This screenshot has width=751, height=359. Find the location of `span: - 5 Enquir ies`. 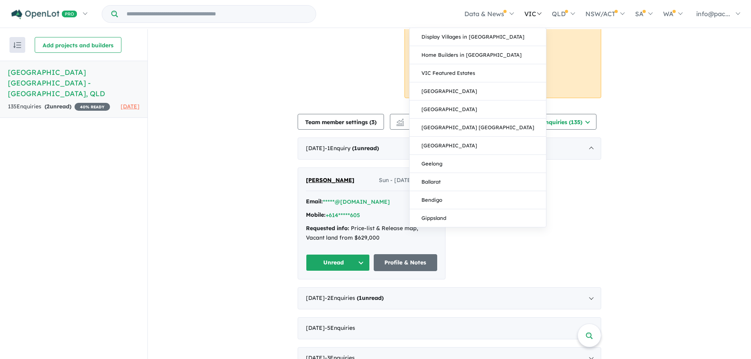

span: - 5 Enquir ies is located at coordinates (340, 328).